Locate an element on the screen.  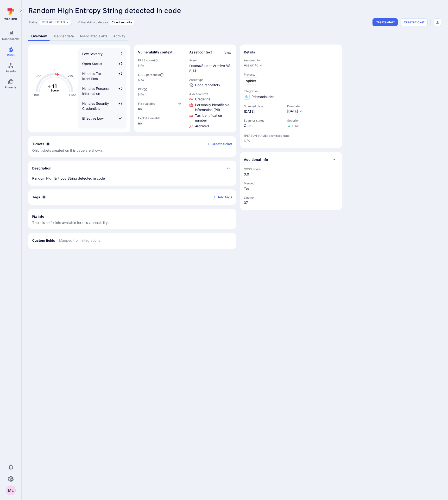
section: tickets card is located at coordinates (132, 146).